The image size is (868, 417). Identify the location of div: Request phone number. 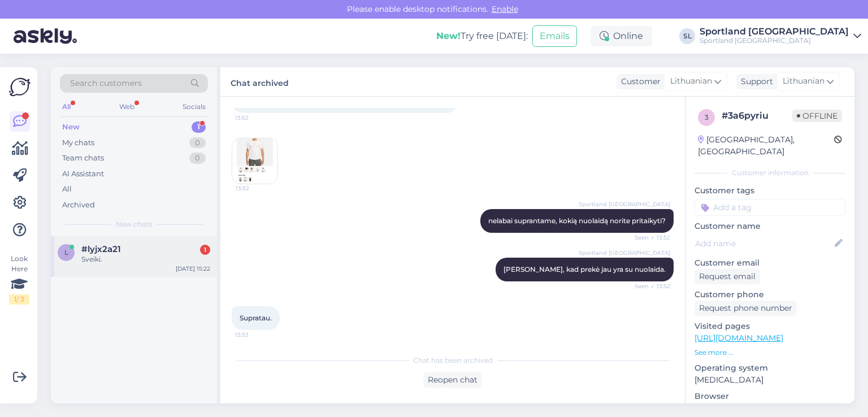
(745, 308).